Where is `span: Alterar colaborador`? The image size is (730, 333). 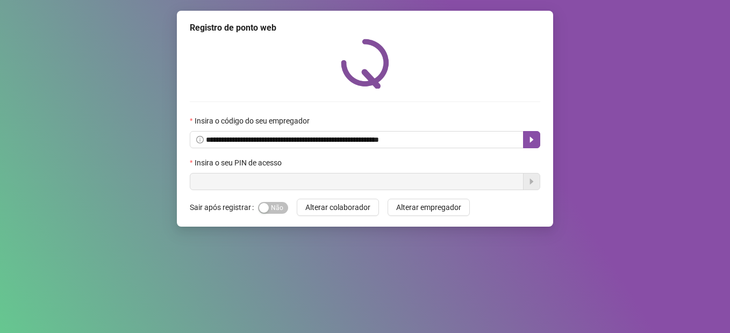 span: Alterar colaborador is located at coordinates (338, 208).